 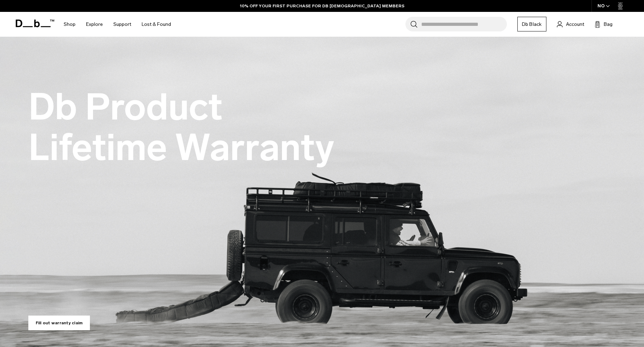 I want to click on a: Shop, so click(x=70, y=24).